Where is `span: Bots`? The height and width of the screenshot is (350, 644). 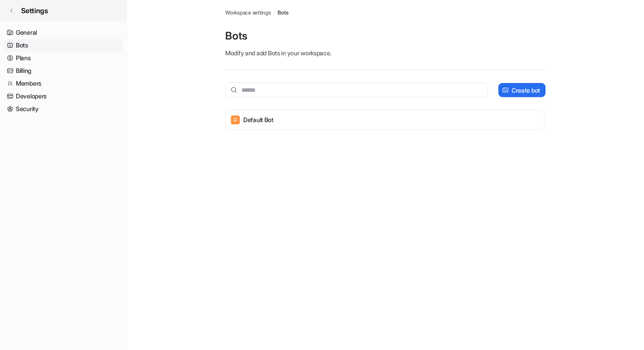 span: Bots is located at coordinates (283, 13).